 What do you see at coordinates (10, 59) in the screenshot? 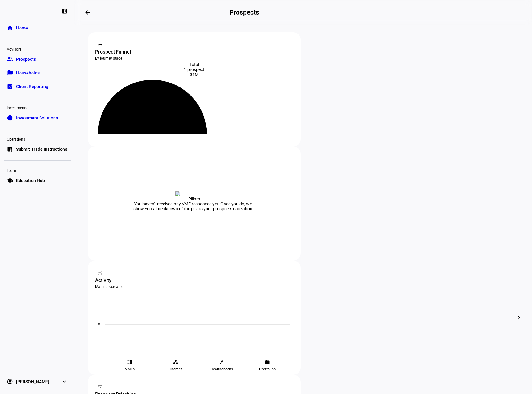
I see `eth-mat-symbol: group` at bounding box center [10, 59].